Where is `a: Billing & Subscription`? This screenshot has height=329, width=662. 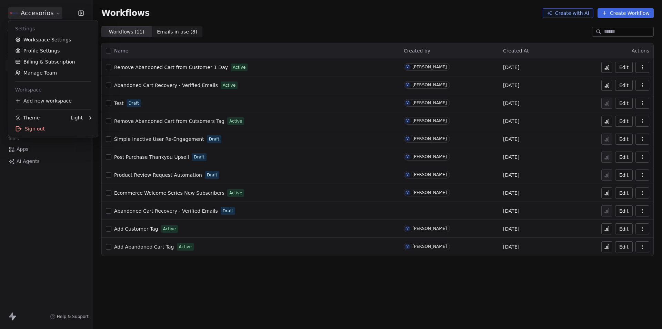 a: Billing & Subscription is located at coordinates (53, 62).